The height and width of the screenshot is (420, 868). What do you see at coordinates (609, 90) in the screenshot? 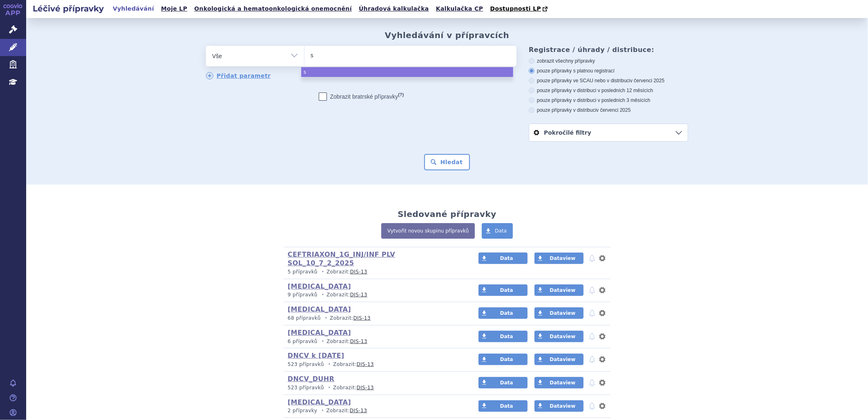
I see `label: pouze přípravky v distribuci v posledních 12 měsících` at bounding box center [609, 90].